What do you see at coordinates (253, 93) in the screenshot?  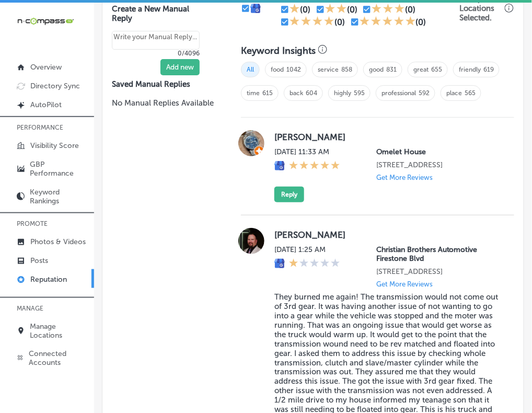 I see `a: time` at bounding box center [253, 93].